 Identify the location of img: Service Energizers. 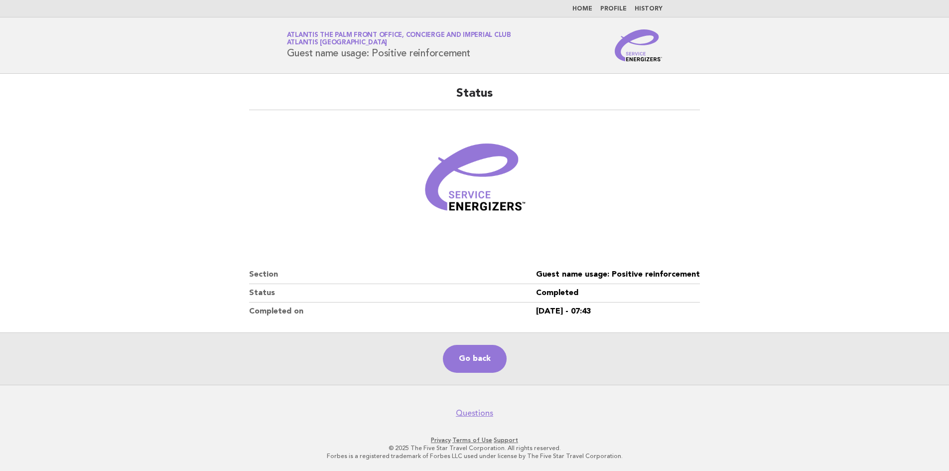
(639, 45).